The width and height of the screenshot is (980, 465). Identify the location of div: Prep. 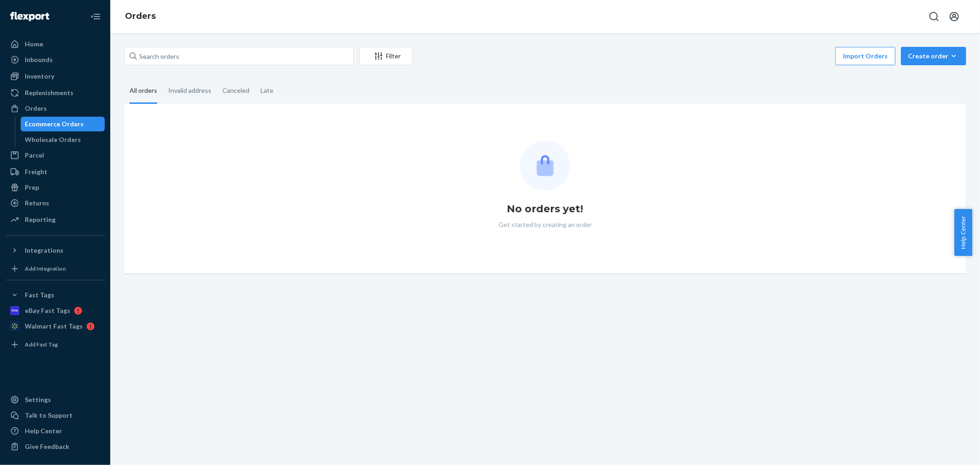
(31, 188).